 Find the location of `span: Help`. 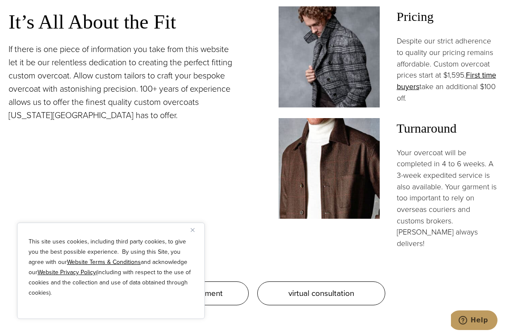

span: Help is located at coordinates (28, 10).